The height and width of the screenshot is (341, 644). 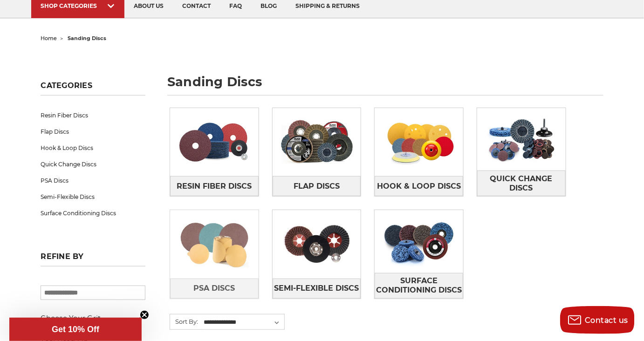 I want to click on h1: sanding discs, so click(x=386, y=85).